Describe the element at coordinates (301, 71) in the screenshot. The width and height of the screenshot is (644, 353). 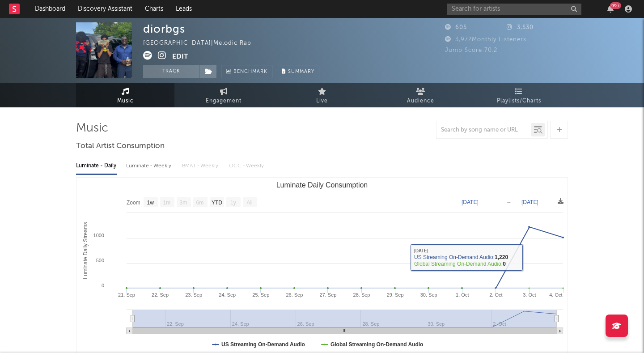
I see `span: Summary` at that location.